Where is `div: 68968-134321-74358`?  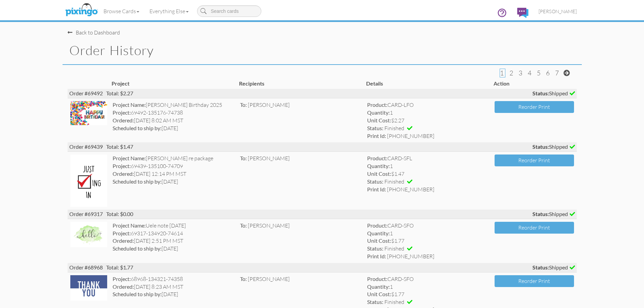
div: 68968-134321-74358 is located at coordinates (173, 279).